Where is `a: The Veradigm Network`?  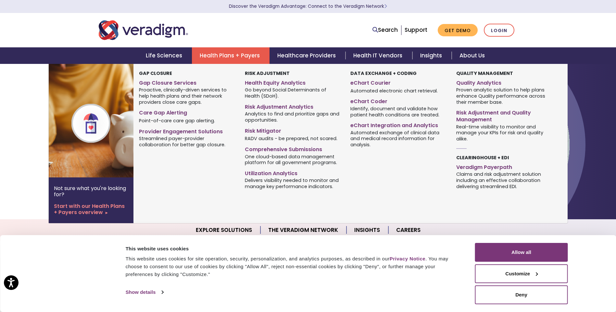 a: The Veradigm Network is located at coordinates (303, 230).